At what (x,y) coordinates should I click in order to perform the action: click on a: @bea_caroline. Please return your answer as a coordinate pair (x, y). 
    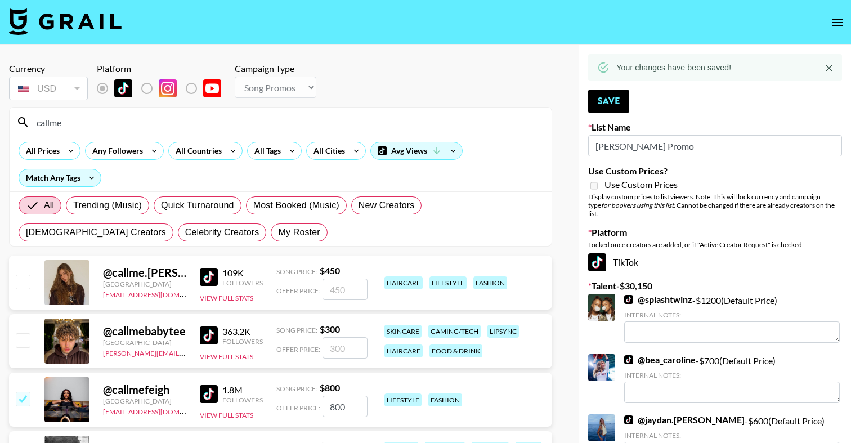
    Looking at the image, I should click on (659, 360).